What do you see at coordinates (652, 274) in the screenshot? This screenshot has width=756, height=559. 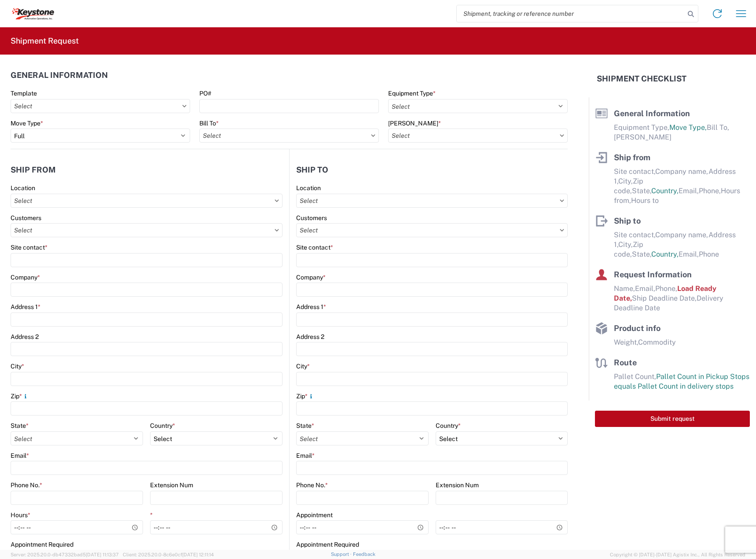 I see `span: Request Information` at bounding box center [652, 274].